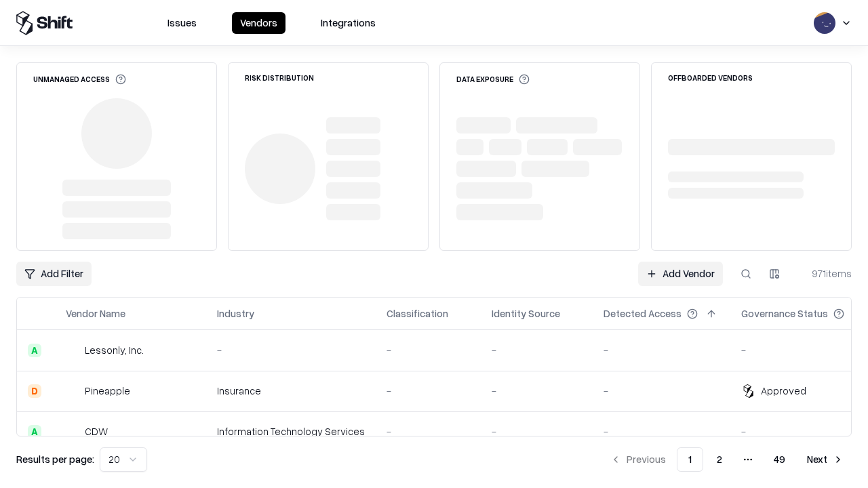 This screenshot has width=868, height=488. I want to click on div: CDW, so click(96, 431).